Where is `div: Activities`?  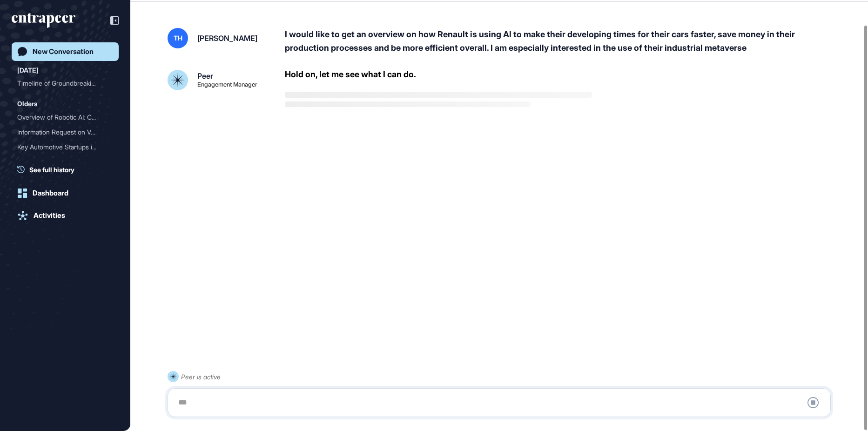
div: Activities is located at coordinates (50, 216).